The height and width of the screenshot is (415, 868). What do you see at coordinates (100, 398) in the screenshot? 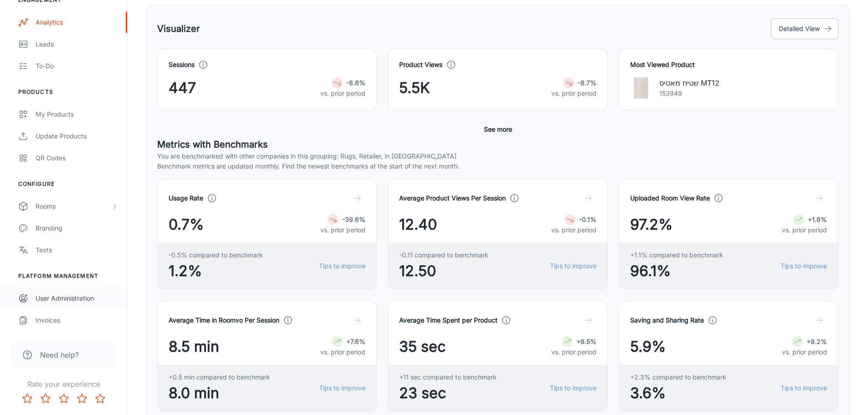
I see `button: Rate 5 star` at bounding box center [100, 398].